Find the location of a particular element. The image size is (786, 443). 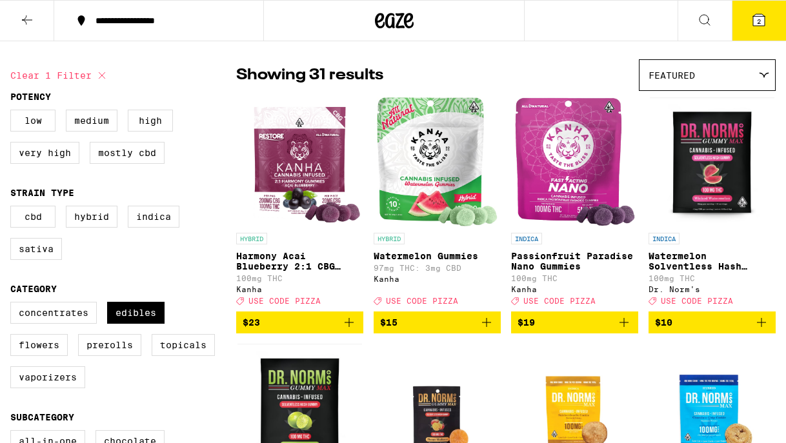

span: $15 is located at coordinates (388, 322).